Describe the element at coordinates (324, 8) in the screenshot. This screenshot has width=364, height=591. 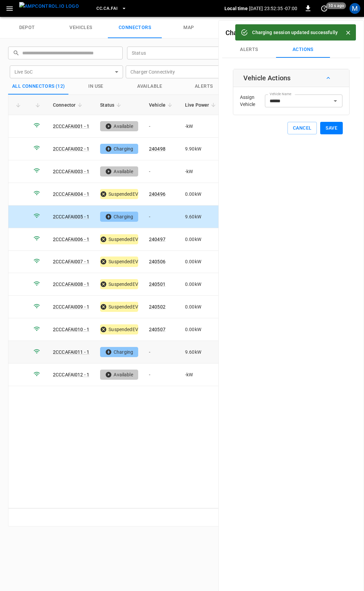
I see `button: set refresh interval` at that location.